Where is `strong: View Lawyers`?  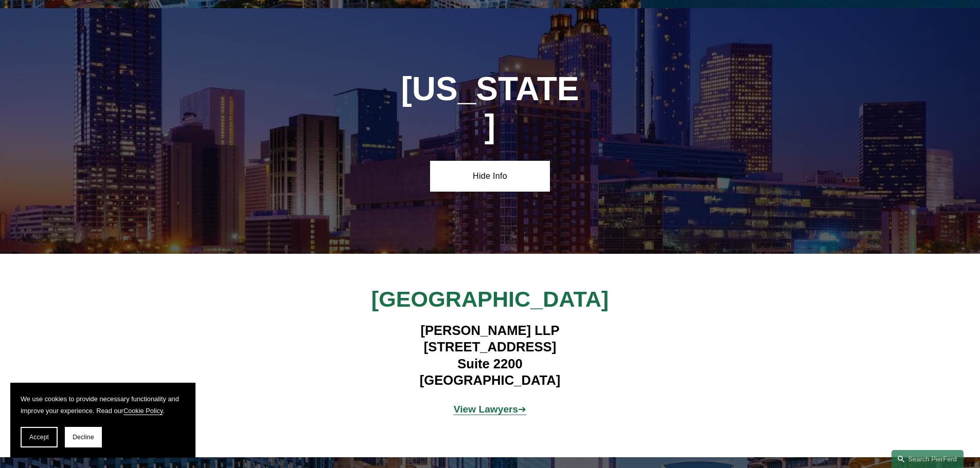
strong: View Lawyers is located at coordinates (486, 409).